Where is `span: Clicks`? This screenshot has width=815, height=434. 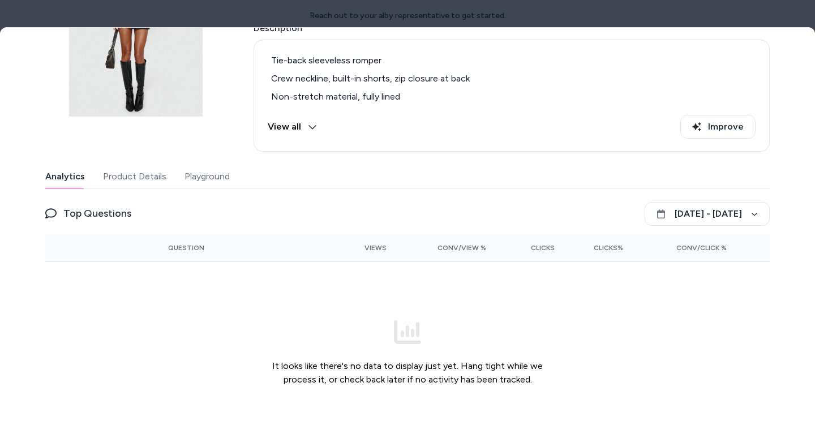 span: Clicks is located at coordinates (543, 248).